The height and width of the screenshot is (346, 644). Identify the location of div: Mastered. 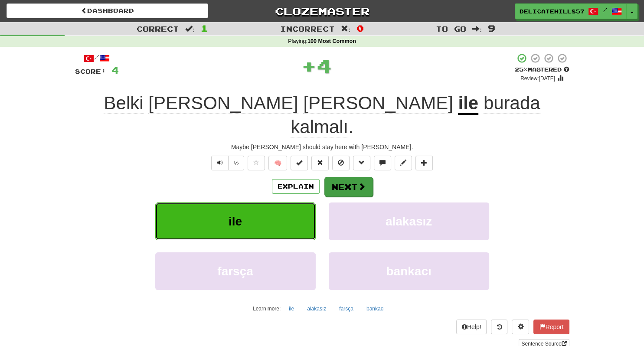
(542, 70).